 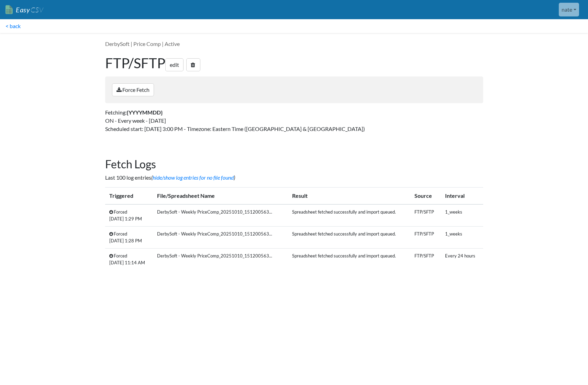 What do you see at coordinates (569, 10) in the screenshot?
I see `a: nate` at bounding box center [569, 10].